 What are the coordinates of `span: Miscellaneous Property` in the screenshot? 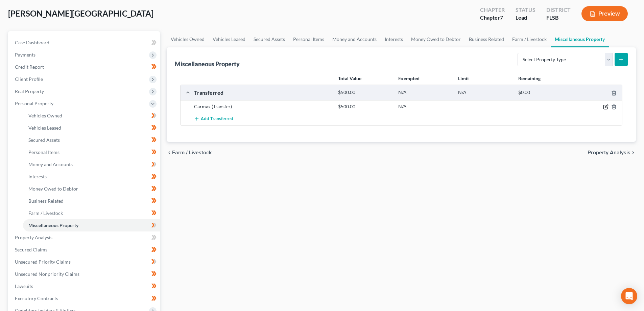 It's located at (54, 225).